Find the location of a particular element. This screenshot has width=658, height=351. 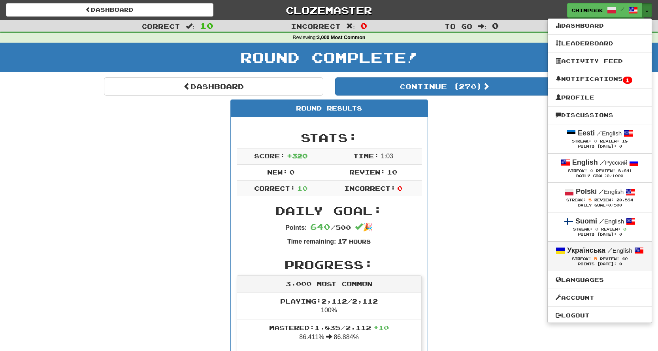

strong: 3,000 Most Common is located at coordinates (341, 38).